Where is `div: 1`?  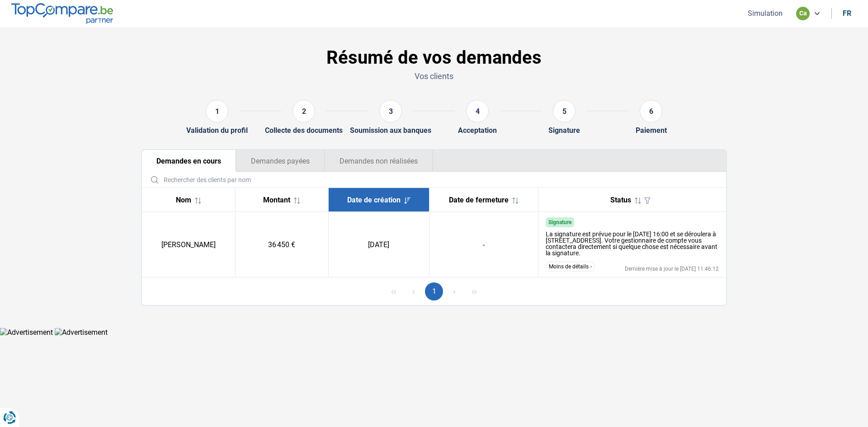 div: 1 is located at coordinates (217, 111).